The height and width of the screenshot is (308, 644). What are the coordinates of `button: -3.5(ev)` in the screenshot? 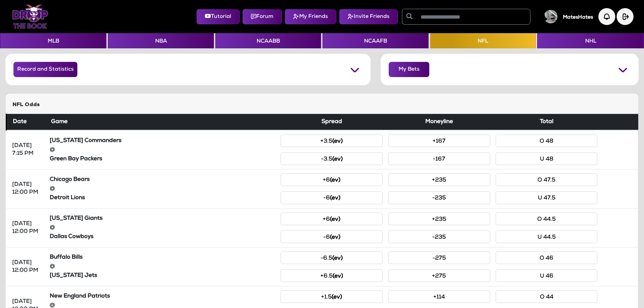 It's located at (331, 159).